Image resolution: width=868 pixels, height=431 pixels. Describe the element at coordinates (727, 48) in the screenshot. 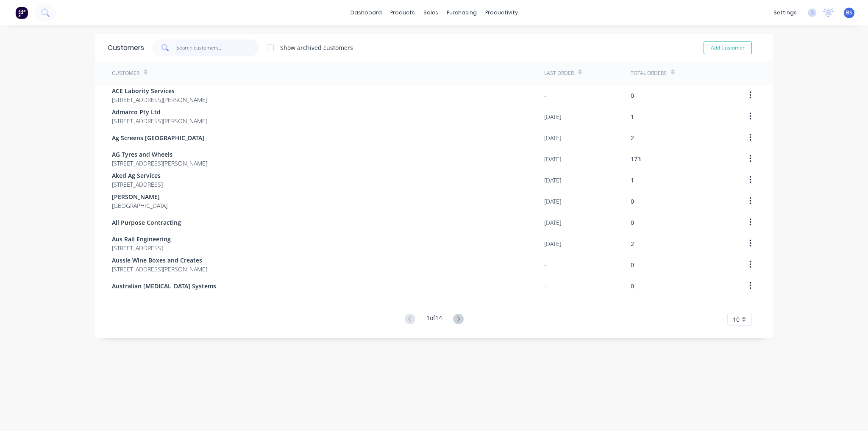

I see `button: Add Customer` at that location.